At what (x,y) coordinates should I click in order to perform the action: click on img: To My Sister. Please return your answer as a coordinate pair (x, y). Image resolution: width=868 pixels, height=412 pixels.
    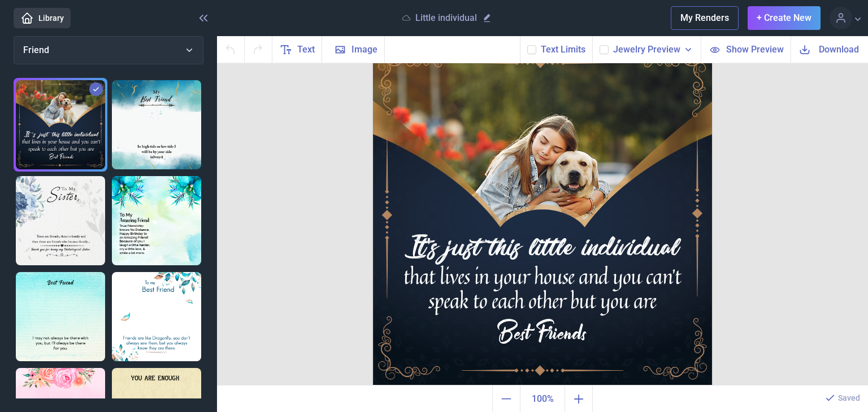
    Looking at the image, I should click on (61, 221).